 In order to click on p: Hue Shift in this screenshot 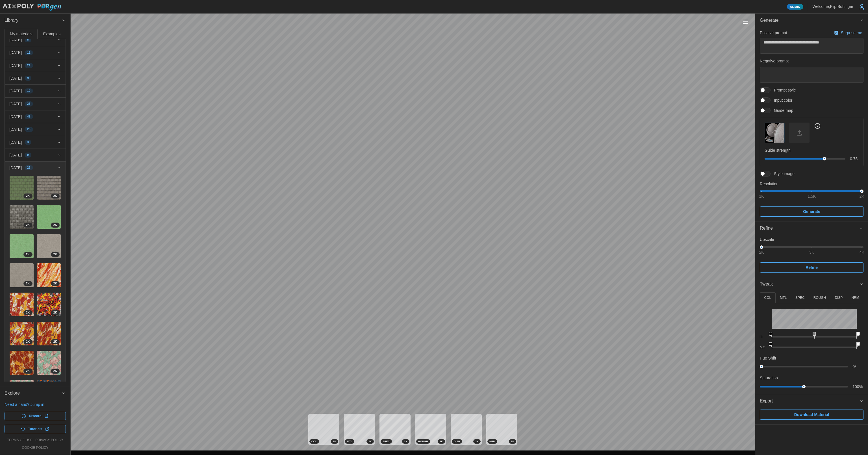, I will do `click(768, 358)`.